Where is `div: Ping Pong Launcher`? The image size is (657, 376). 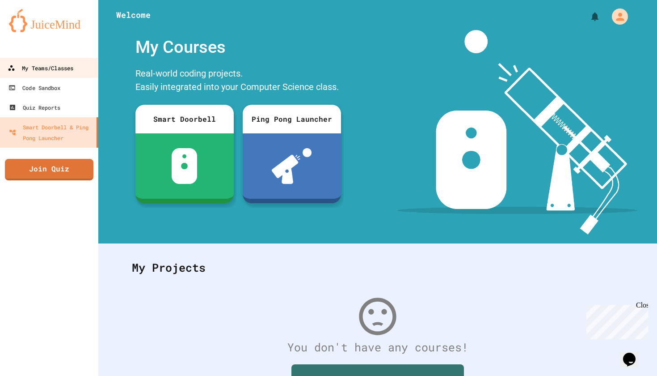 div: Ping Pong Launcher is located at coordinates (292, 119).